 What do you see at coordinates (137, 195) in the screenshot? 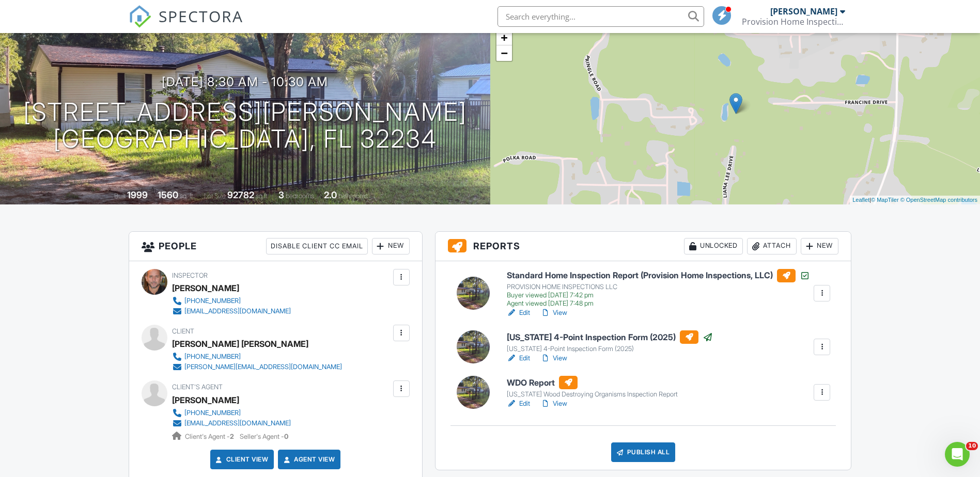
I see `div: 1999` at bounding box center [137, 195].